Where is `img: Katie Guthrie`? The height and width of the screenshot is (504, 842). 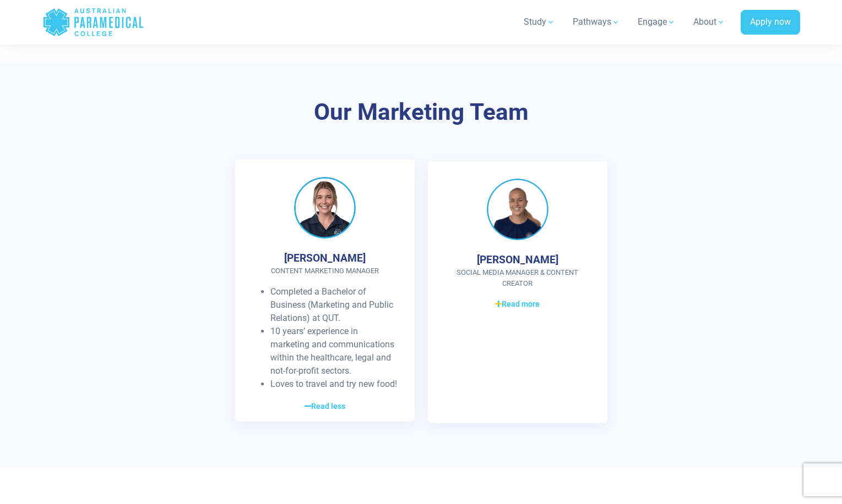
img: Katie Guthrie is located at coordinates (325, 208).